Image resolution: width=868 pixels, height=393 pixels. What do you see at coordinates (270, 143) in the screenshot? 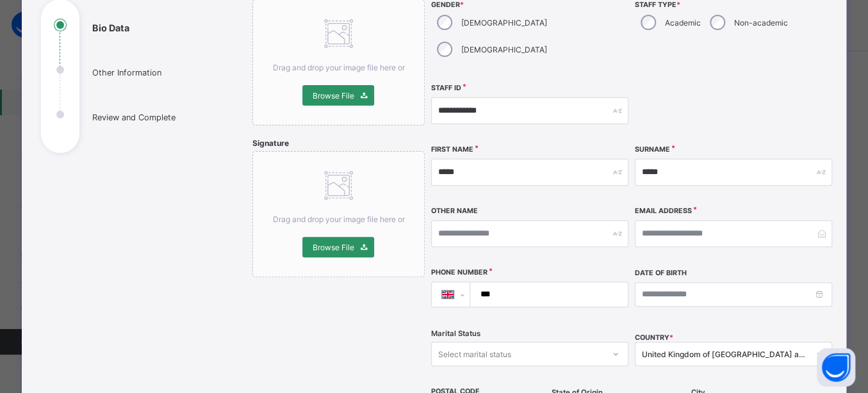
I see `span: Signature` at bounding box center [270, 143].